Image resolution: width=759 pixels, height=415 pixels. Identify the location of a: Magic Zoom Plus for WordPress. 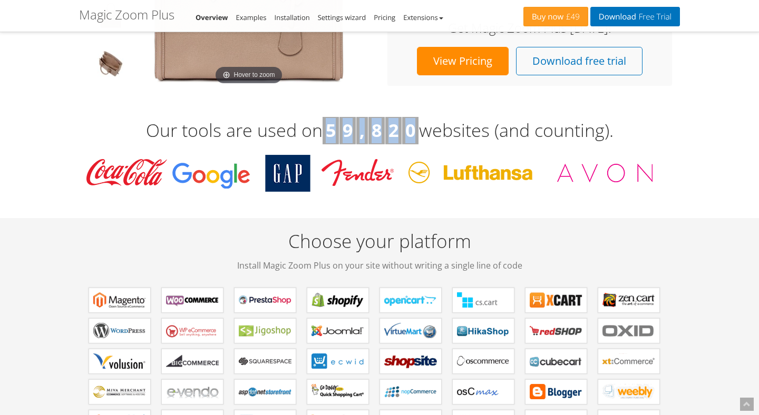
(120, 331).